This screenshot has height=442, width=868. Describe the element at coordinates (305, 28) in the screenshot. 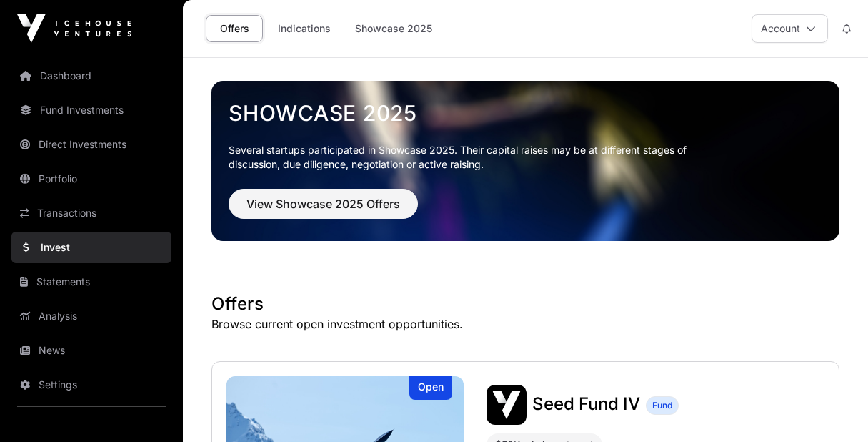

I see `a: Indications` at that location.